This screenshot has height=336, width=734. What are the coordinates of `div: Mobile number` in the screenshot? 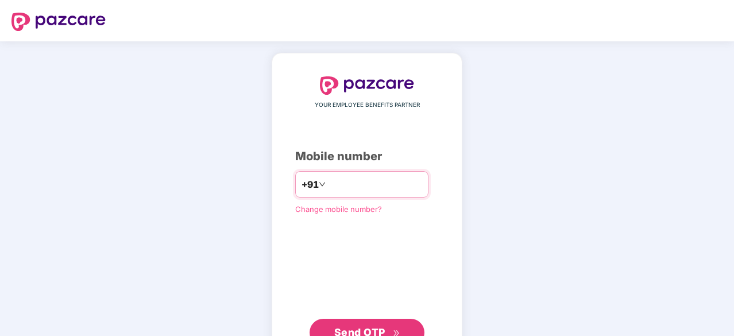 It's located at (367, 156).